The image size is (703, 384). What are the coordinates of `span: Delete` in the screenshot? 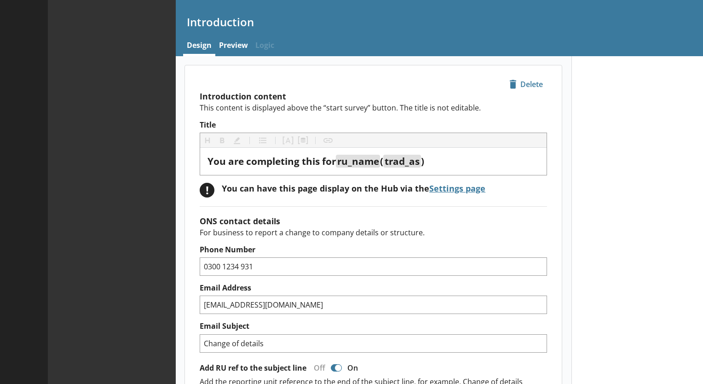 It's located at (526, 84).